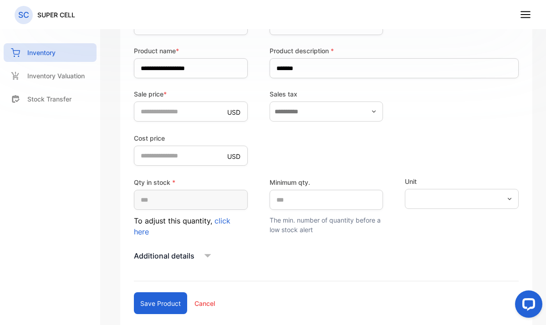  What do you see at coordinates (50, 52) in the screenshot?
I see `a: Inventory` at bounding box center [50, 52].